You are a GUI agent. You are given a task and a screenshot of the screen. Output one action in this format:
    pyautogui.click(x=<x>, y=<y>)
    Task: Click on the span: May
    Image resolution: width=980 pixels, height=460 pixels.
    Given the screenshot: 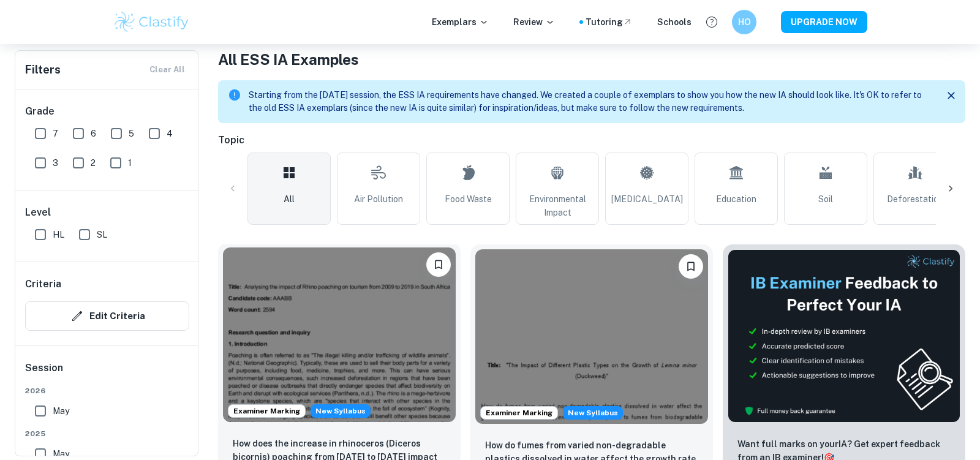 What is the action you would take?
    pyautogui.click(x=61, y=411)
    